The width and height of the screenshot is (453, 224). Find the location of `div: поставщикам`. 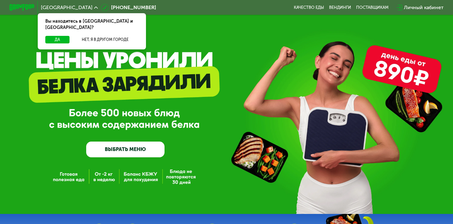

div: поставщикам is located at coordinates (372, 8).